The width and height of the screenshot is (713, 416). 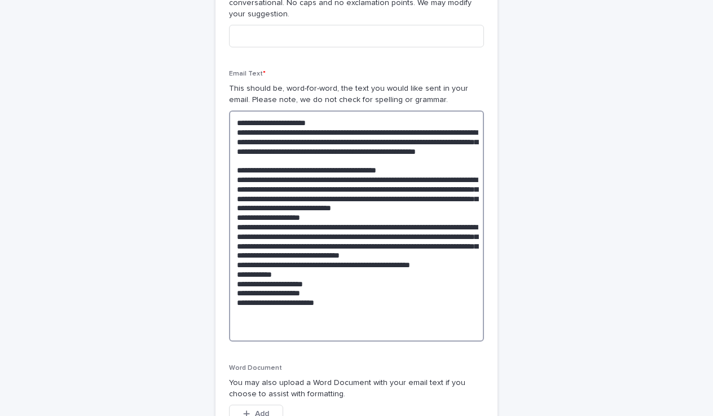 I want to click on span: Email Text, so click(x=247, y=74).